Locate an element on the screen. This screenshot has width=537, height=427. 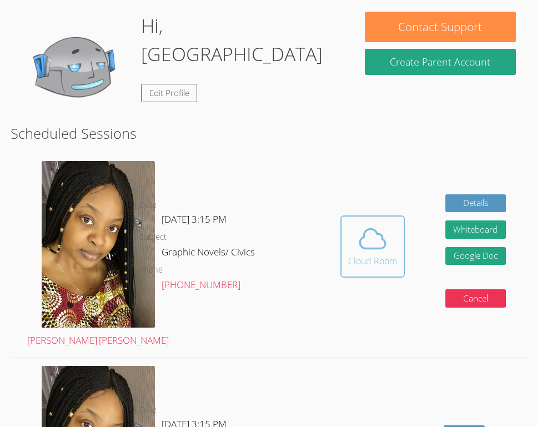
div: Cloud Room is located at coordinates (373, 261).